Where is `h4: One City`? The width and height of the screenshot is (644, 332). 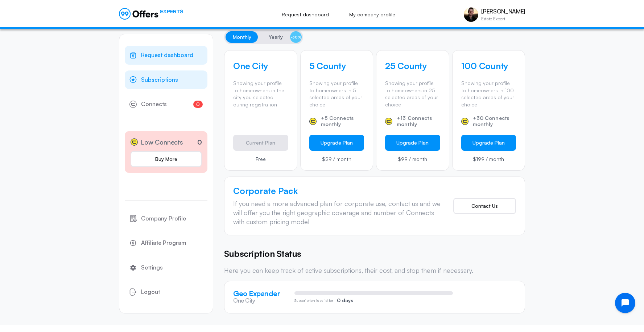 h4: One City is located at coordinates (261, 66).